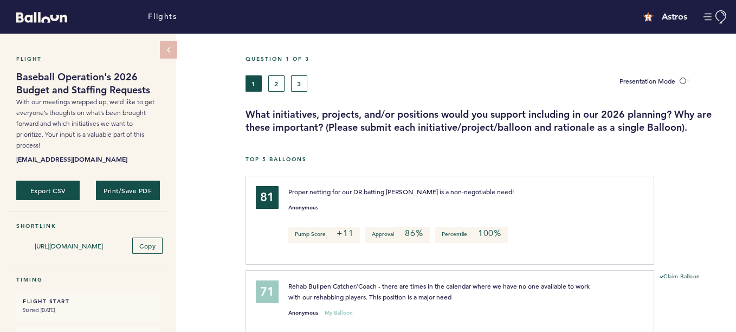 The height and width of the screenshot is (332, 736). What do you see at coordinates (42, 17) in the screenshot?
I see `svg: Balloon` at bounding box center [42, 17].